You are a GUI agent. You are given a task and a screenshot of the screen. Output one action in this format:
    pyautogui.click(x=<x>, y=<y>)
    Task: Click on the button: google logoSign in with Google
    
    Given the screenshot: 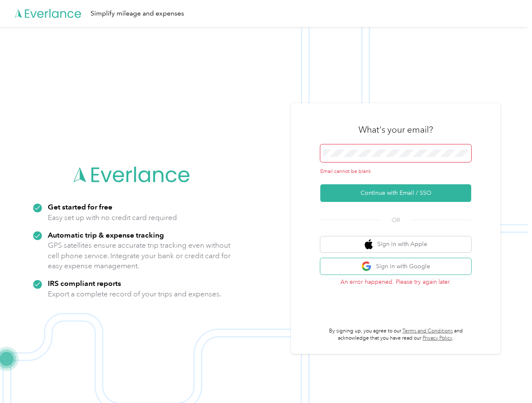 What is the action you would take?
    pyautogui.click(x=396, y=266)
    